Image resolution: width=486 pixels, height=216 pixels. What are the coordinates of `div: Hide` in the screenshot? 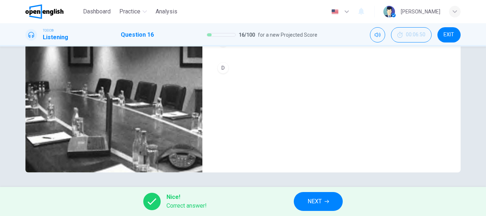 It's located at (411, 35).